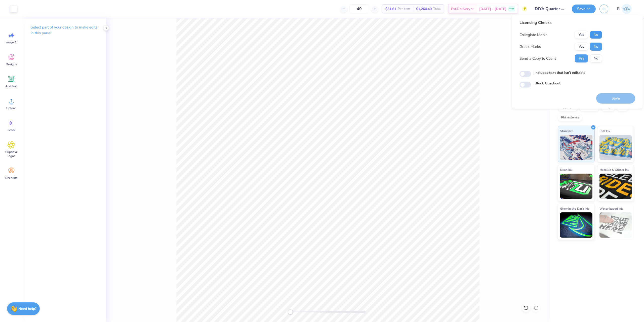  Describe the element at coordinates (627, 9) in the screenshot. I see `img: Edgardo Jr` at that location.